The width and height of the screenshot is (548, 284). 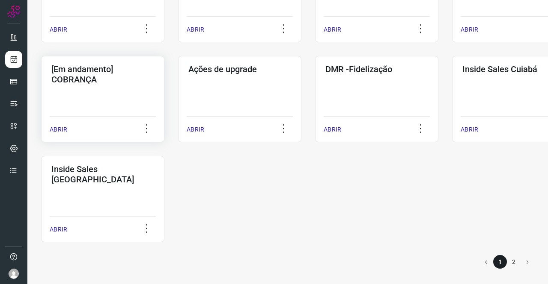 What do you see at coordinates (513, 262) in the screenshot?
I see `li: page 2` at bounding box center [513, 262].